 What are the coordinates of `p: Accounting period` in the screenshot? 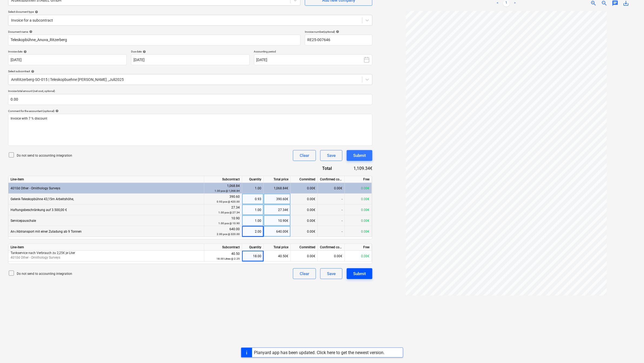 It's located at (313, 52).